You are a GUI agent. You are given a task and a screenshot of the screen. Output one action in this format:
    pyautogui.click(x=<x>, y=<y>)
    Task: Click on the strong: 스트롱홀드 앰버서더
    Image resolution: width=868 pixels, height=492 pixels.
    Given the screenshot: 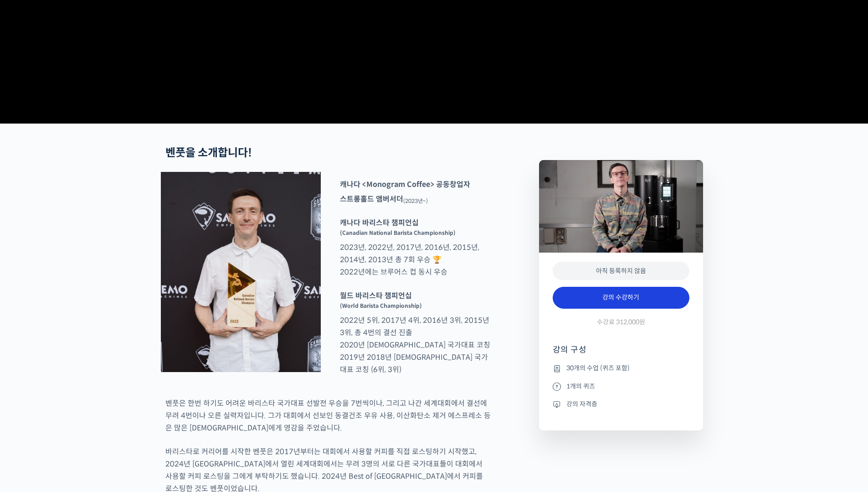 What is the action you would take?
    pyautogui.click(x=371, y=199)
    